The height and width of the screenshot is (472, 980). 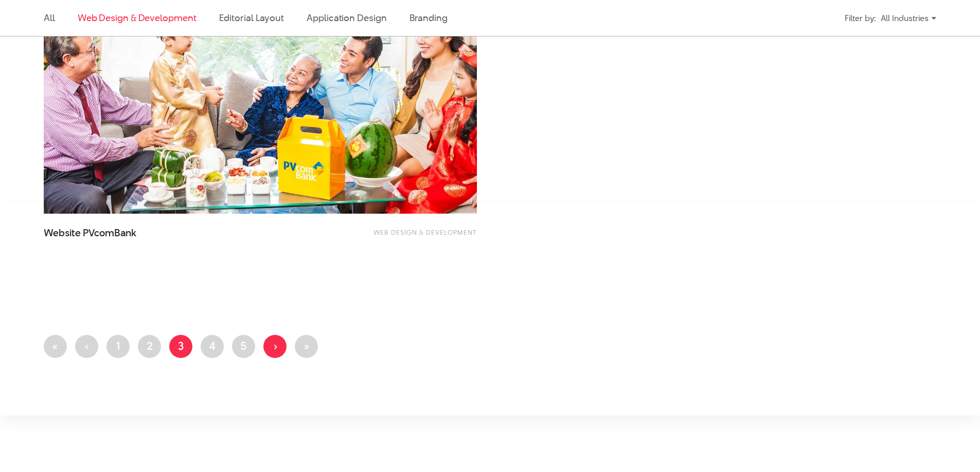 I want to click on a: Editorial Layout, so click(x=252, y=18).